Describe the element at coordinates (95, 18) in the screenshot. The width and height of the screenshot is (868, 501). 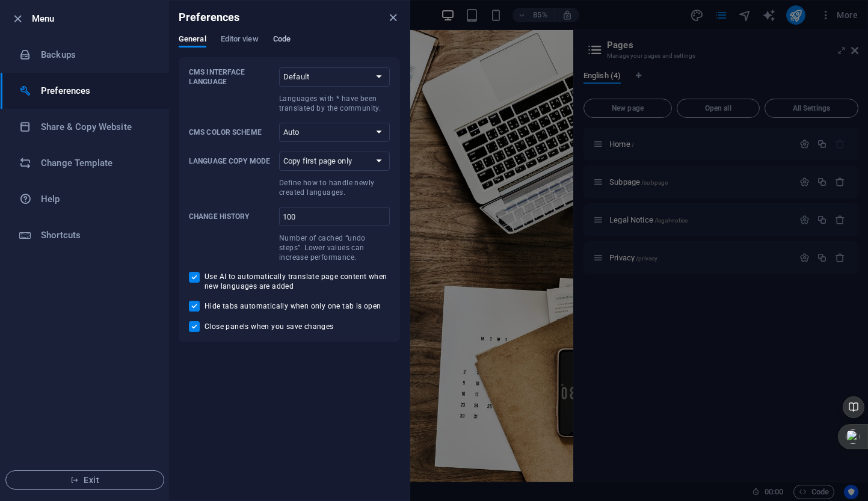
I see `h6: Menu` at that location.